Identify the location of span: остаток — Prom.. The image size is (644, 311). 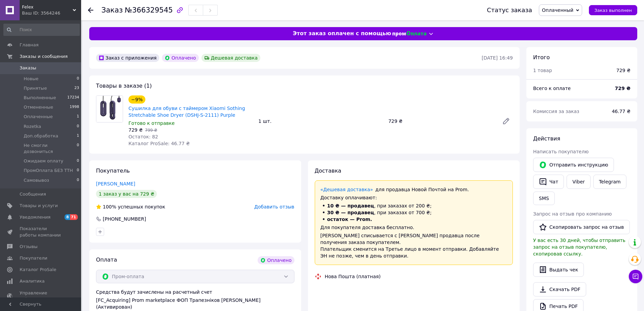
(349, 219).